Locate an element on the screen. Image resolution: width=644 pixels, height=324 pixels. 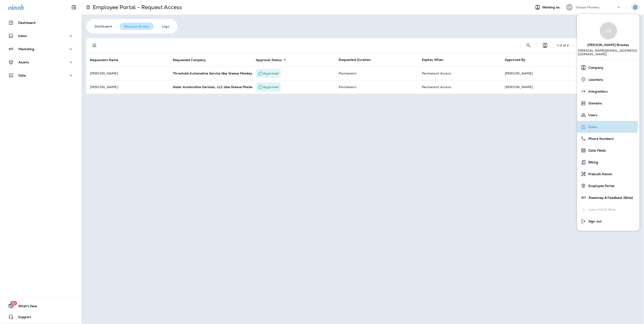
button: Support is located at coordinates (41, 317).